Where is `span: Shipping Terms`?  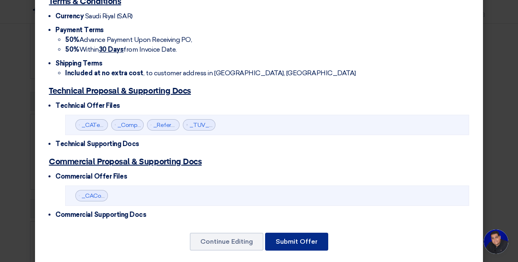 span: Shipping Terms is located at coordinates (79, 63).